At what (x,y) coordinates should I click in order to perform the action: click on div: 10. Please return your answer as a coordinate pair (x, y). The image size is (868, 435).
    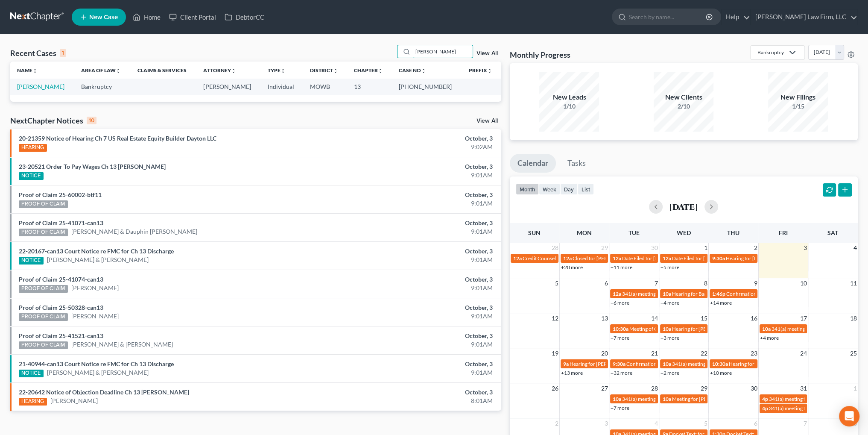
    Looking at the image, I should click on (92, 120).